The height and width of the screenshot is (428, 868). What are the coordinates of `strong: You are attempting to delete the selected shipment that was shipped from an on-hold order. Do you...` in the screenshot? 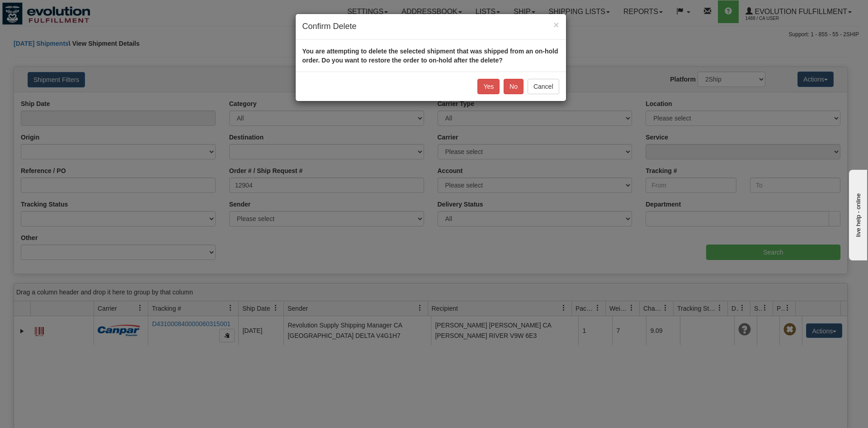 It's located at (431, 56).